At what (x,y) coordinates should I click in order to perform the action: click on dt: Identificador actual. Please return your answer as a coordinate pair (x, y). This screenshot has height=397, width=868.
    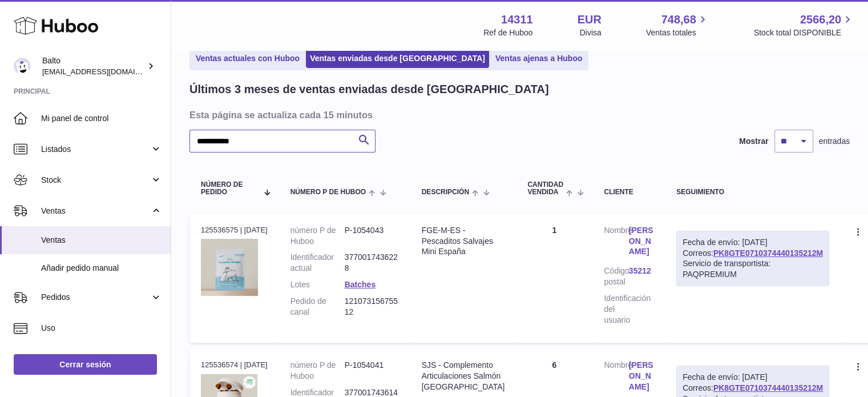
    Looking at the image, I should click on (317, 262).